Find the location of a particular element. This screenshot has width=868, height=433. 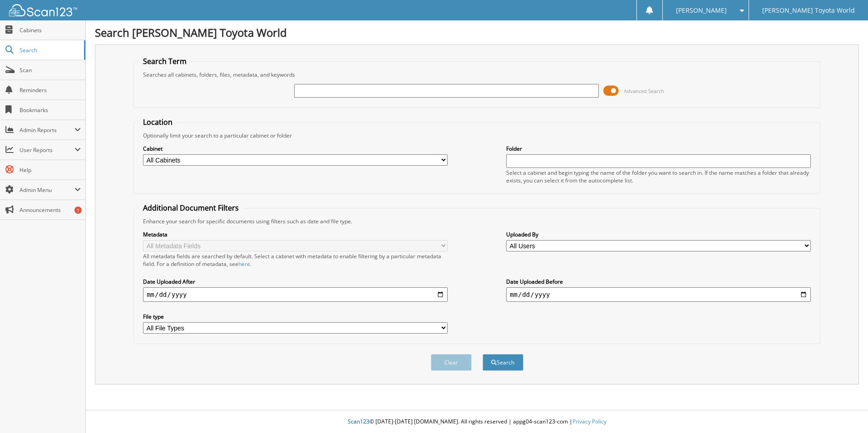

legend: Additional Document Filters is located at coordinates (191, 208).